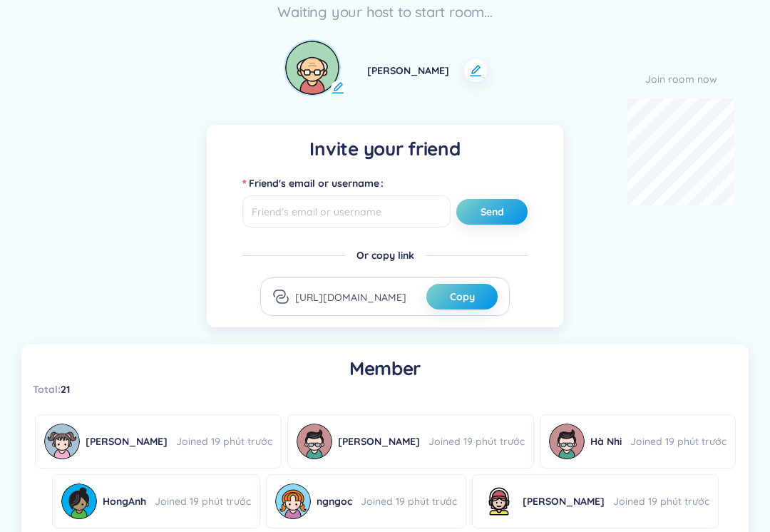  Describe the element at coordinates (462, 297) in the screenshot. I see `span: Copy` at that location.